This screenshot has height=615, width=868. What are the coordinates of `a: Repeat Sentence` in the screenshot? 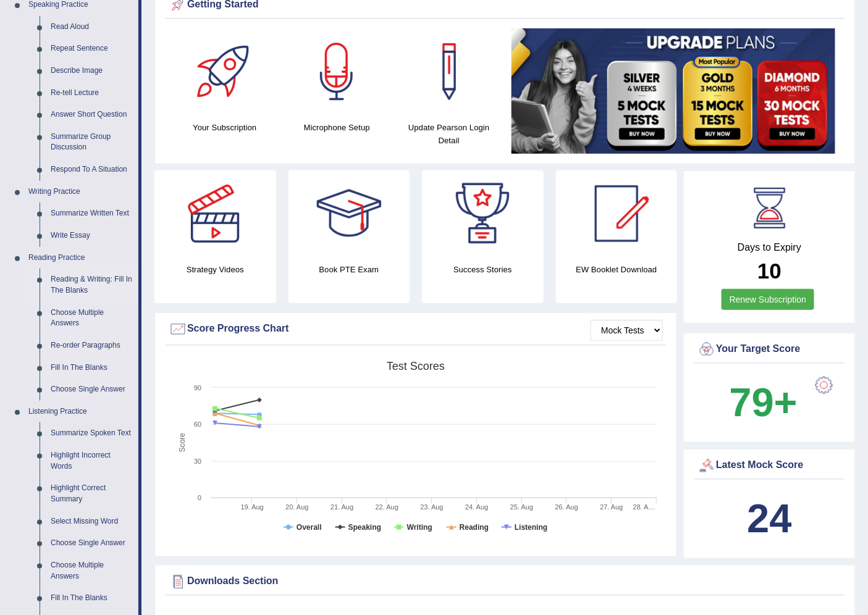 It's located at (92, 49).